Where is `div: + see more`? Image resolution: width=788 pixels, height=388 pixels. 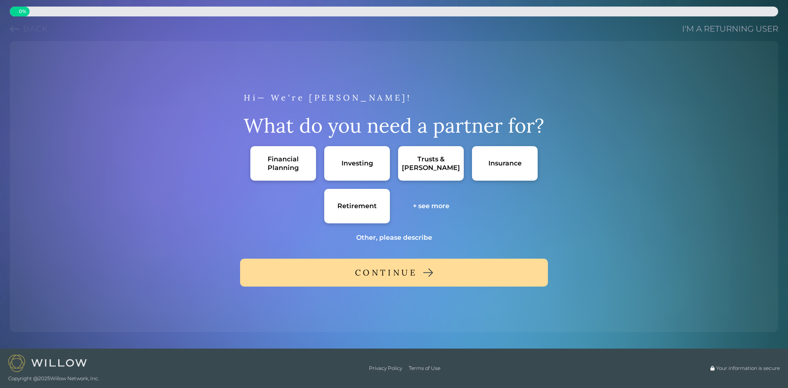 div: + see more is located at coordinates (431, 206).